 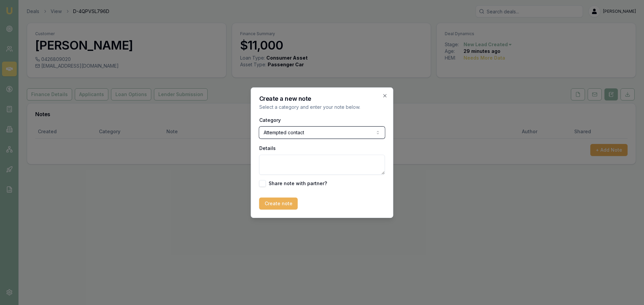 What do you see at coordinates (322, 99) in the screenshot?
I see `h2: Create a new note` at bounding box center [322, 99].